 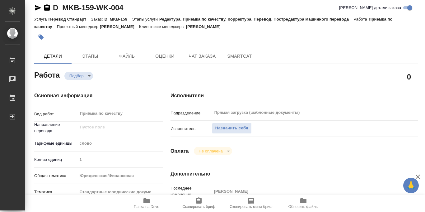 I want to click on p: Направление перевода, so click(x=56, y=128).